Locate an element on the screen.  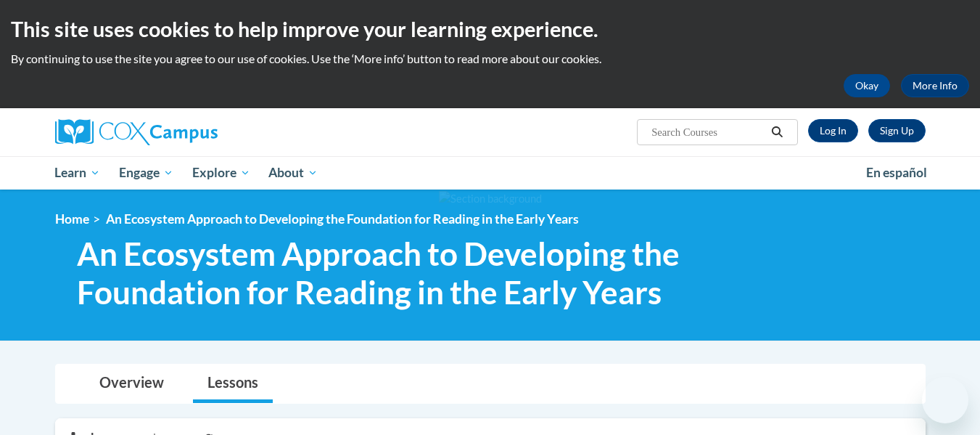
a: More Info is located at coordinates (935, 86).